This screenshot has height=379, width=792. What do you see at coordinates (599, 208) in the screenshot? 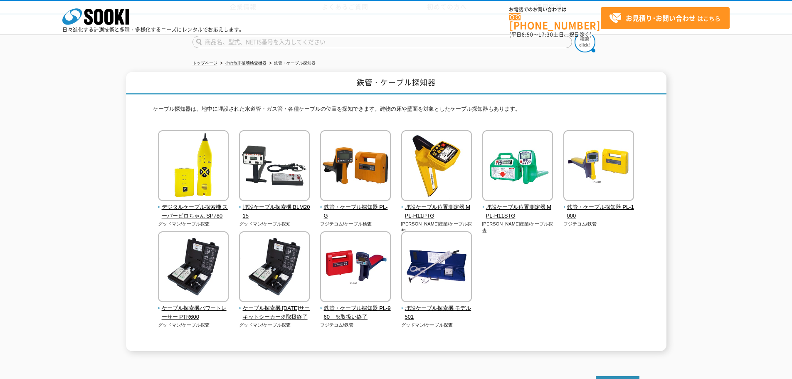
I see `a: 鉄管・ケーブル探知器 PL-1000` at bounding box center [599, 208].